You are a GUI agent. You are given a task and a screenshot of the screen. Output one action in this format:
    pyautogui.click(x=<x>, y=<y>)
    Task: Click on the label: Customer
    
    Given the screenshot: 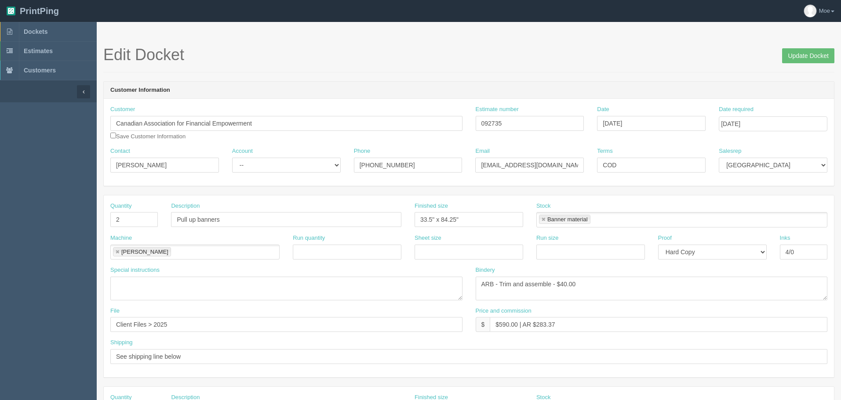 What is the action you would take?
    pyautogui.click(x=123, y=109)
    